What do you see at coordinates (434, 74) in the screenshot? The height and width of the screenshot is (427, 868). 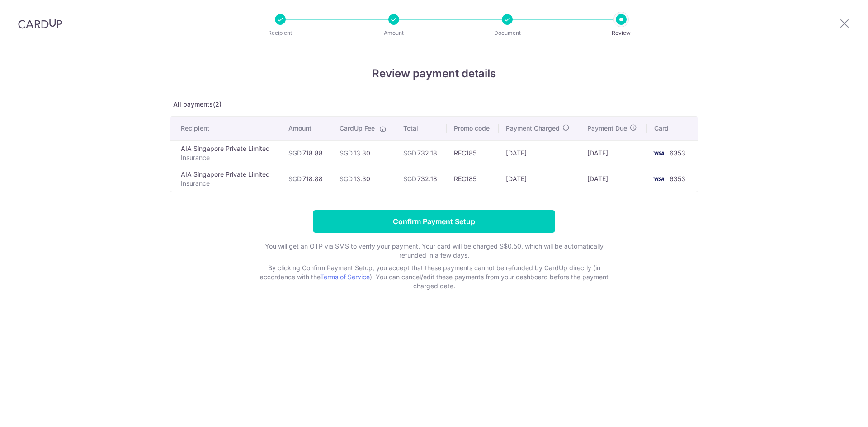 I see `h4: Review payment details` at bounding box center [434, 74].